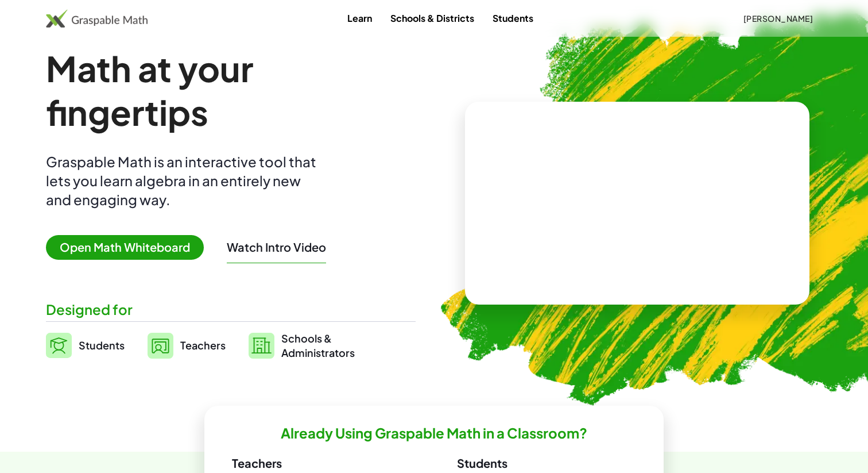  Describe the element at coordinates (202, 344) in the screenshot. I see `span: Teachers` at that location.